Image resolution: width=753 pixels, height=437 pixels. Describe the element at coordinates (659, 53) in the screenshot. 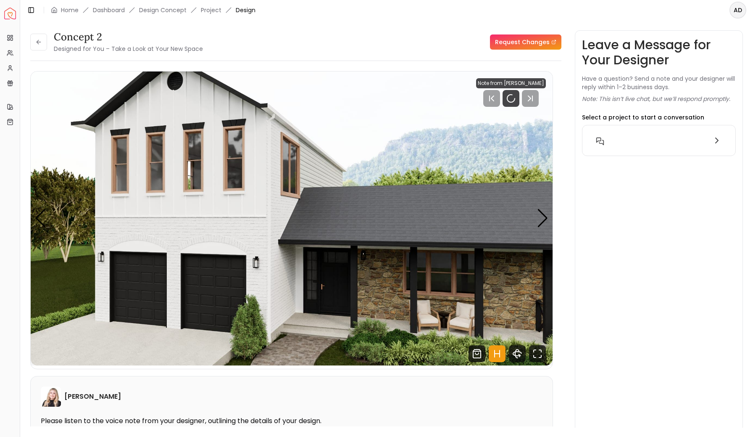

I see `h3: Leave a Message for Your Designer` at that location.